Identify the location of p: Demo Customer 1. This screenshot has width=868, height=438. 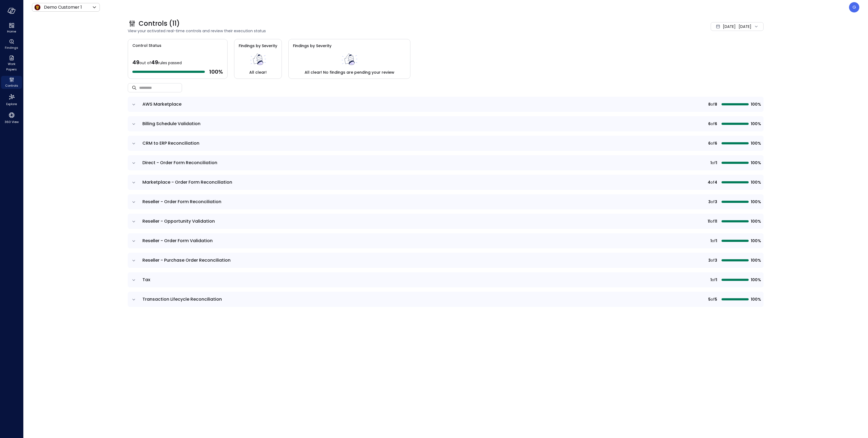
(63, 7).